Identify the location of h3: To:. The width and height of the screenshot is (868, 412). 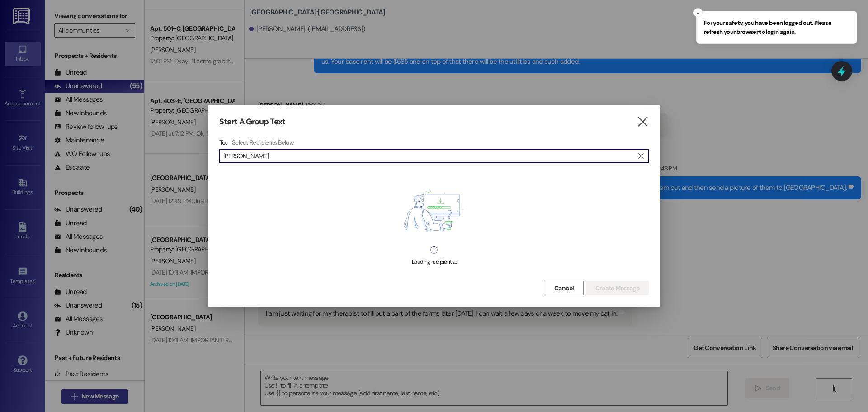
(223, 143).